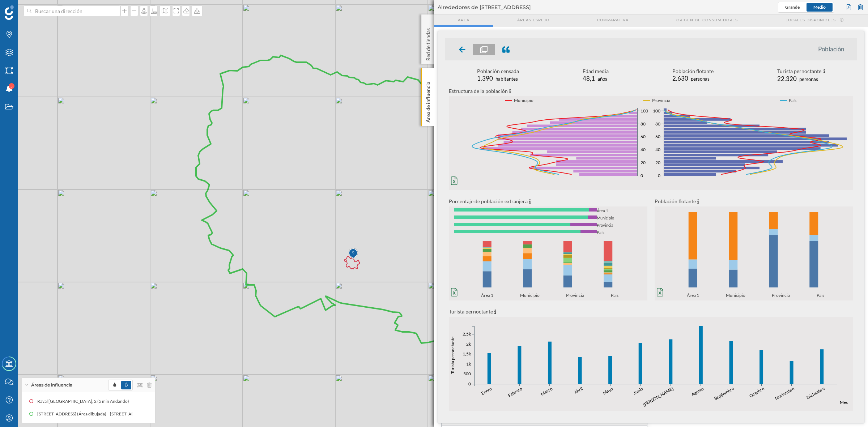 This screenshot has height=427, width=868. I want to click on span: 1.390, so click(485, 78).